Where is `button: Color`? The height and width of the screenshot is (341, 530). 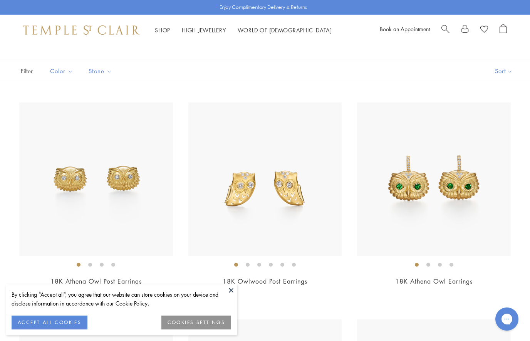 button: Color is located at coordinates (62, 71).